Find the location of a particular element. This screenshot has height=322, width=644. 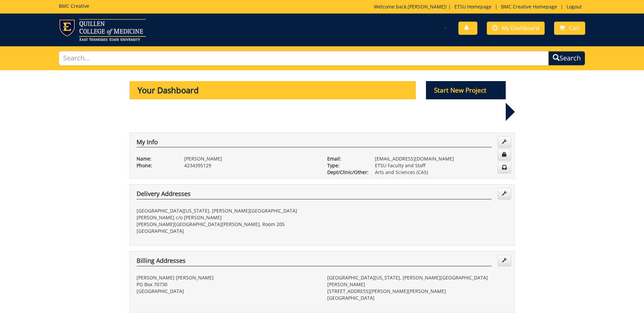

p: Type: is located at coordinates (346, 165).